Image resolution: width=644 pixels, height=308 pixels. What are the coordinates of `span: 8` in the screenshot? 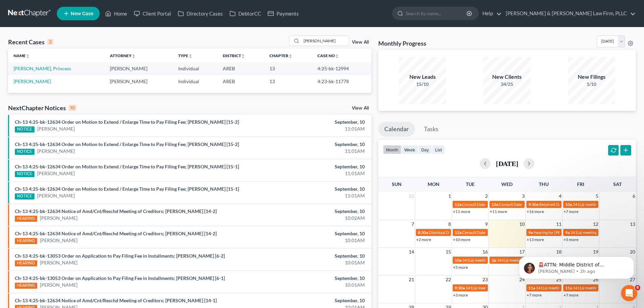 It's located at (638, 288).